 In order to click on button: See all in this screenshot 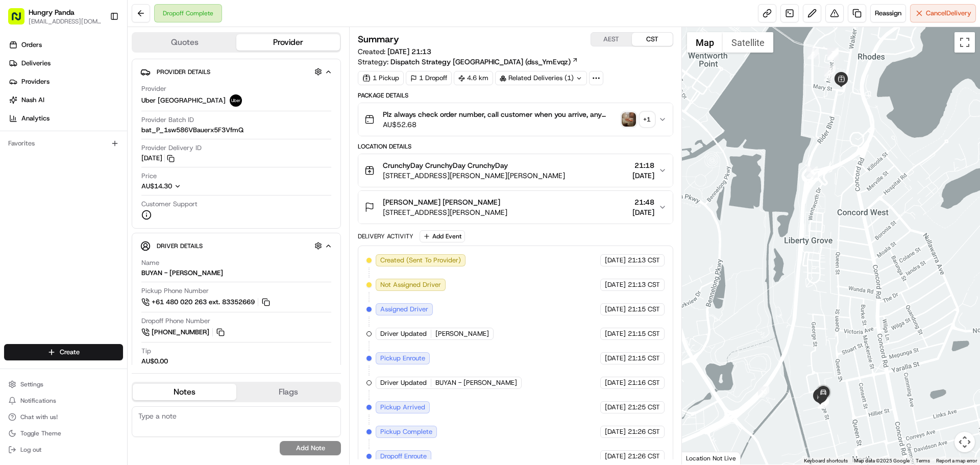, I will do `click(172, 137)`.